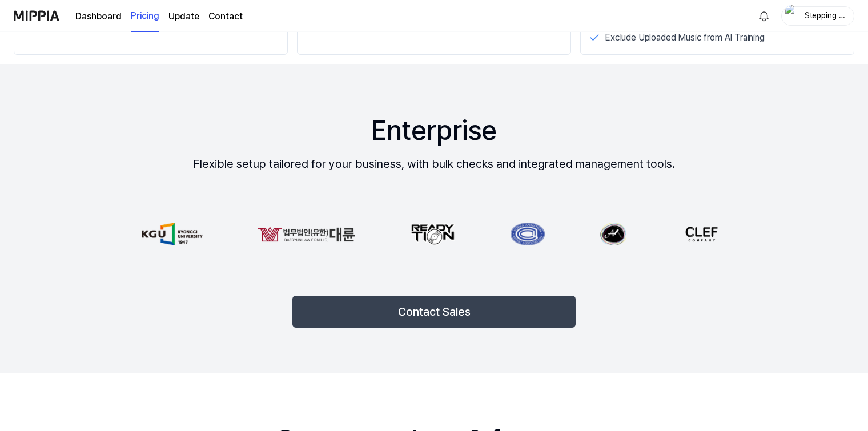 This screenshot has width=868, height=431. Describe the element at coordinates (764, 16) in the screenshot. I see `img: 알림` at that location.